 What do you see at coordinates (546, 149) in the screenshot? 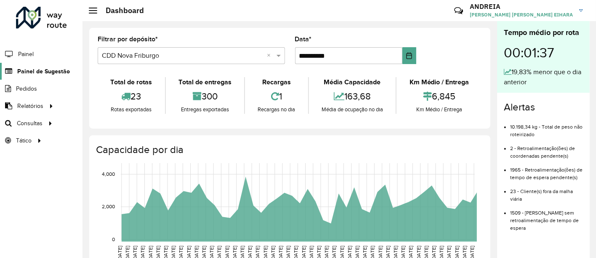
I see `li: 2 - Retroalimentação(ões) de coordenadas pendente(s)` at bounding box center [546, 149].